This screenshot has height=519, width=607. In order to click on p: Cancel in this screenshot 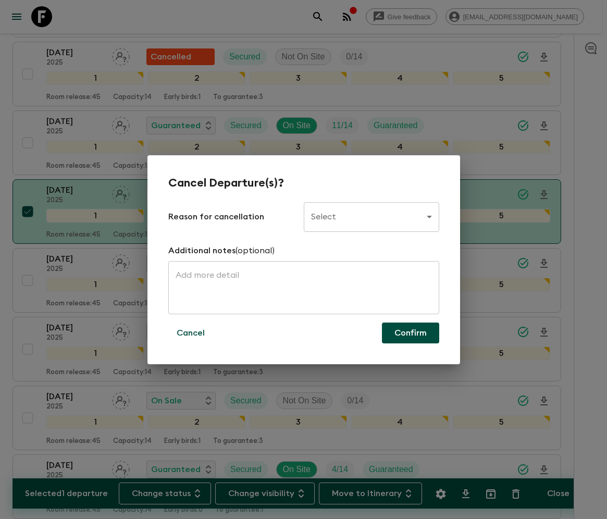, I will do `click(191, 333)`.